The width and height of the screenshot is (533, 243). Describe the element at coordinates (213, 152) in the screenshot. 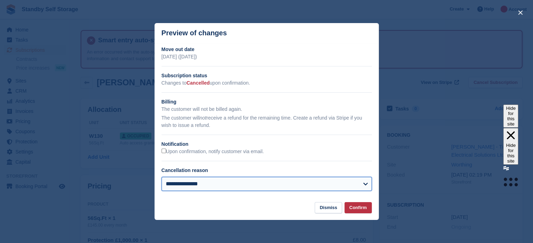

I see `label: Upon confirmation, notify customer via email.` at that location.